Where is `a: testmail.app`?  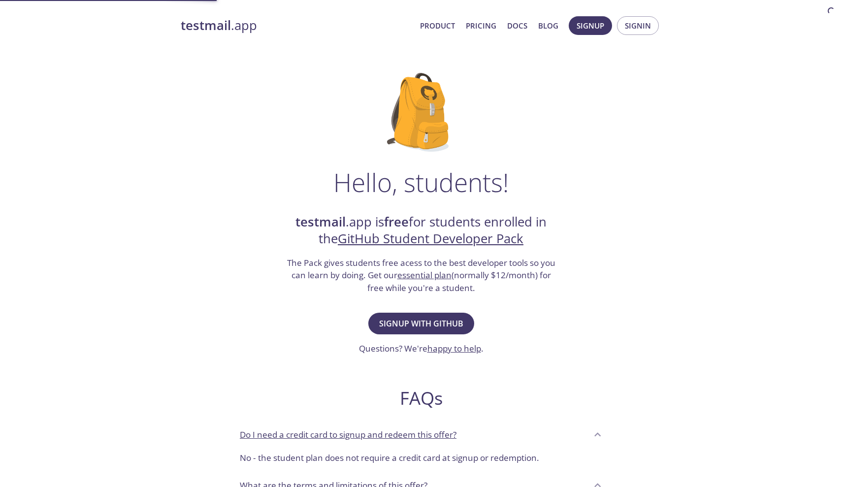
a: testmail.app is located at coordinates (296, 26).